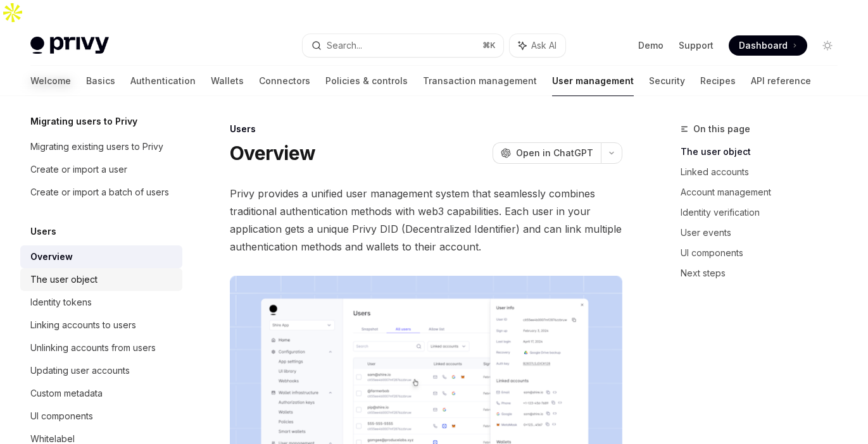 The height and width of the screenshot is (444, 868). What do you see at coordinates (102, 169) in the screenshot?
I see `a: Create or import a user` at bounding box center [102, 169].